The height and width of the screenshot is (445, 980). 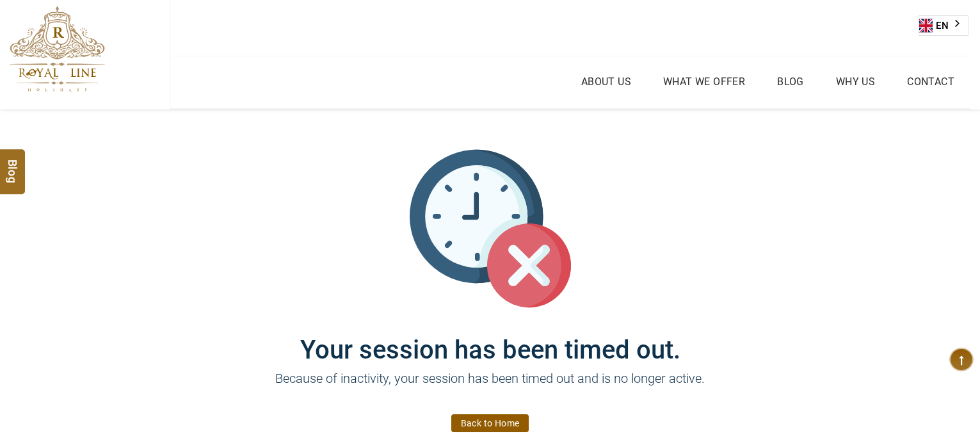 I want to click on a: About Us, so click(x=606, y=81).